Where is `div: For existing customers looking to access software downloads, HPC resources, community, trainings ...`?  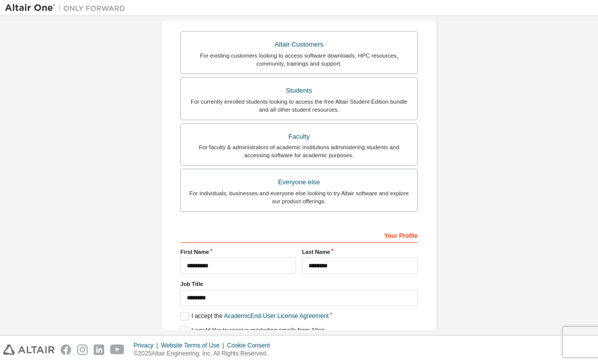
div: For existing customers looking to access software downloads, HPC resources, community, trainings ... is located at coordinates (299, 59).